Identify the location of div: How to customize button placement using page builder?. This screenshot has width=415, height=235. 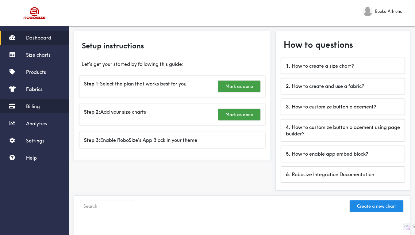
(343, 131).